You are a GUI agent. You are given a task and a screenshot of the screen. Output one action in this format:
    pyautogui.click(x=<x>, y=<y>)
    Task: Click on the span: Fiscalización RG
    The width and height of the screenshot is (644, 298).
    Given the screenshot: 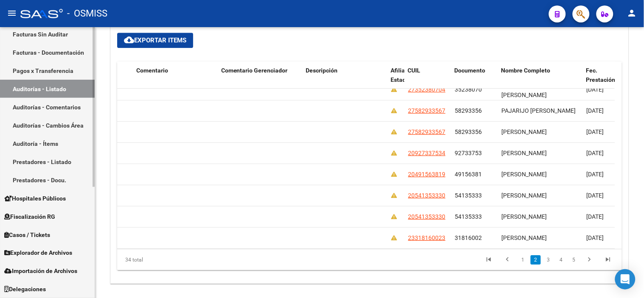 What is the action you would take?
    pyautogui.click(x=30, y=217)
    